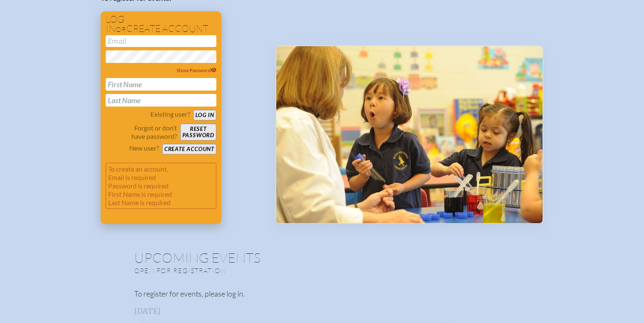 The image size is (644, 323). What do you see at coordinates (161, 41) in the screenshot?
I see `input: Email` at bounding box center [161, 41].